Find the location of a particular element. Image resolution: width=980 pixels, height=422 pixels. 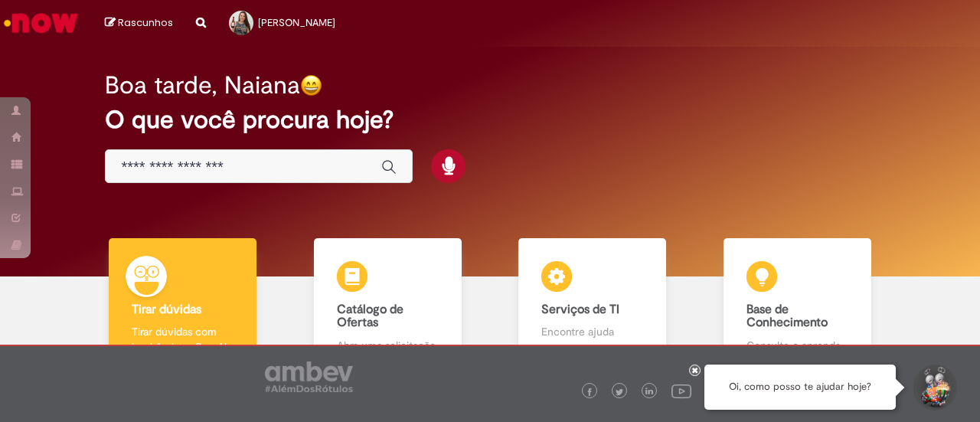

b: Catálogo de Ofertas is located at coordinates (369, 316).